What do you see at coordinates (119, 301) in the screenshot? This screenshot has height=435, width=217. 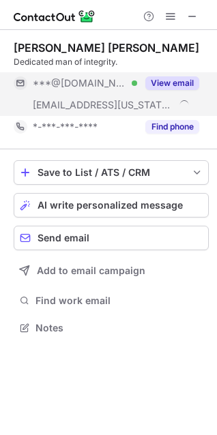 I see `span: Find work email` at bounding box center [119, 301].